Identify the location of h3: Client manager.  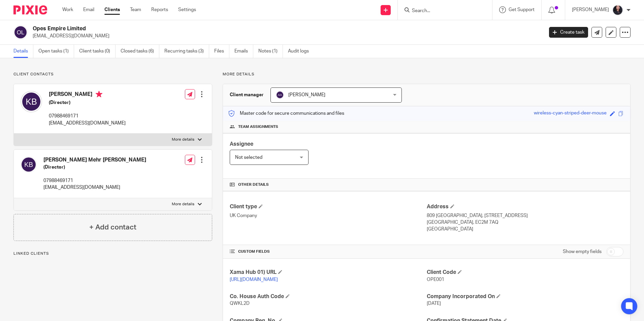
(247, 95).